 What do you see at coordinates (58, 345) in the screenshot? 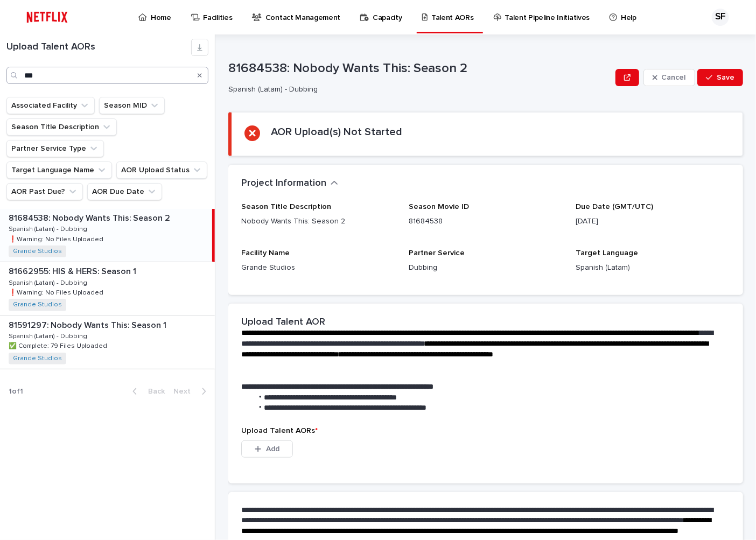
I see `p: ✅ Complete: 79 Files Uploaded` at bounding box center [58, 345].